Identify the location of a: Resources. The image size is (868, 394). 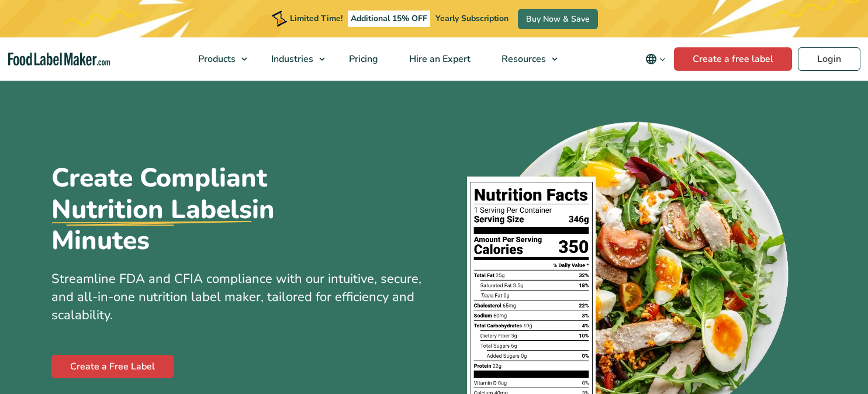
(524, 59).